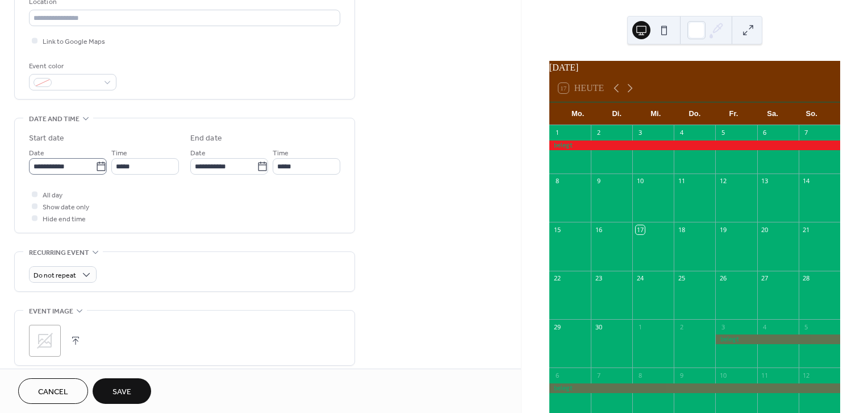 Image resolution: width=868 pixels, height=413 pixels. Describe the element at coordinates (765, 229) in the screenshot. I see `div: 20` at that location.